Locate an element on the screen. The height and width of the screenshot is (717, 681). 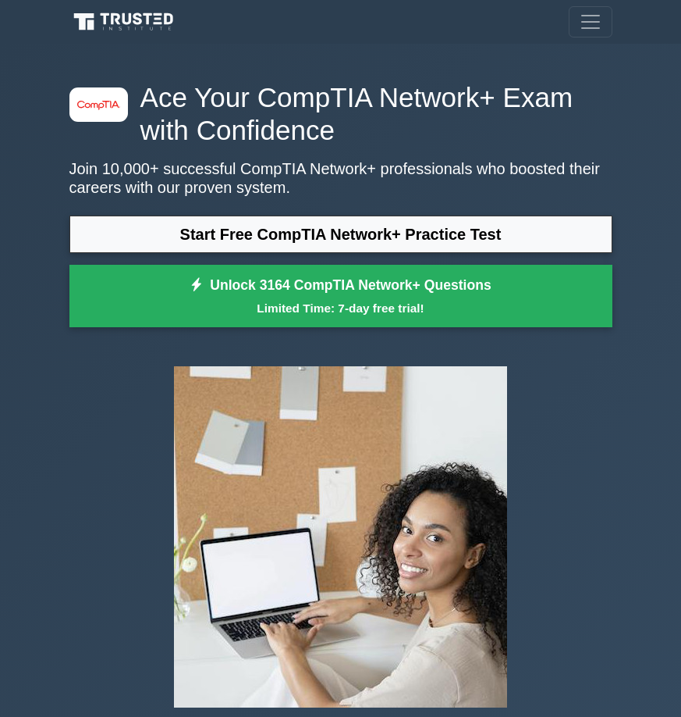
h1: Ace Your CompTIA Network+ Exam with Confidence is located at coordinates (341, 114).